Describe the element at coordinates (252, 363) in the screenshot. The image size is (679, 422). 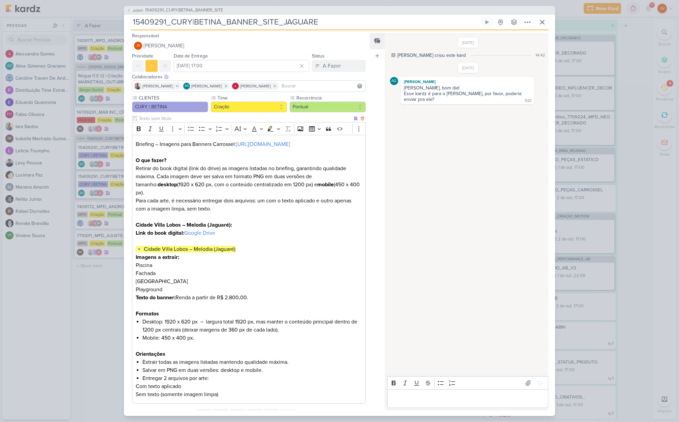
I see `li: Extrair todas as imagens listadas mantendo qualidade máxima.` at that location.